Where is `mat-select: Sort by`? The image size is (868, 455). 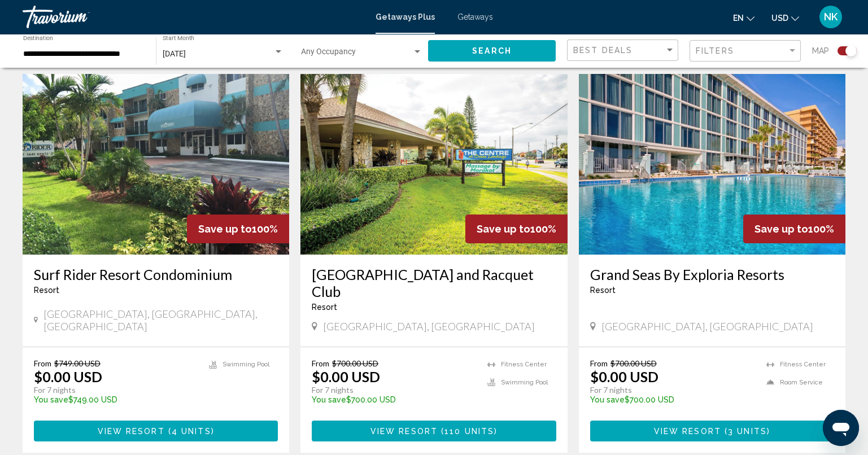
mat-select: Sort by is located at coordinates (624, 50).